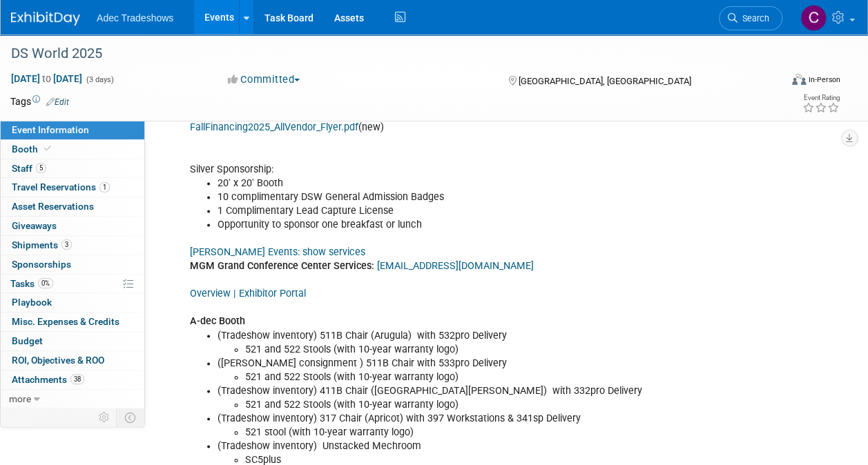  I want to click on li: (Tradeshow inventory) 317 Chair (Apricot) with 397 Workstations & 341sp Delivery, so click(458, 419).